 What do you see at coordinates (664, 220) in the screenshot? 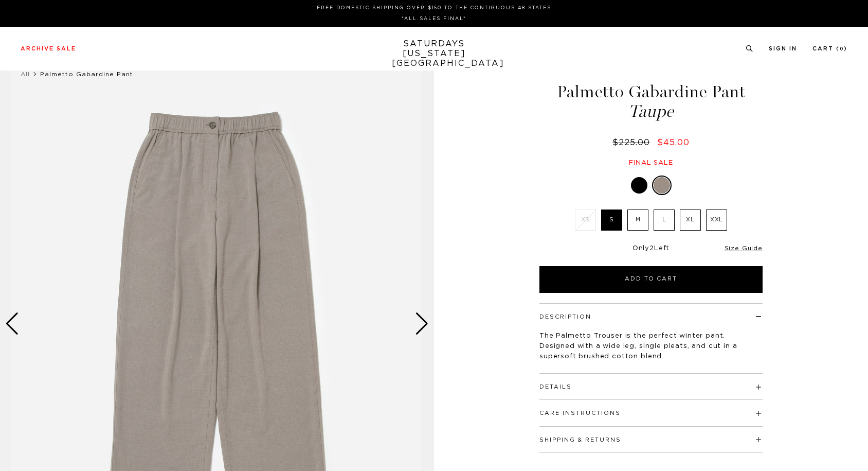
I see `label: L` at bounding box center [664, 220].